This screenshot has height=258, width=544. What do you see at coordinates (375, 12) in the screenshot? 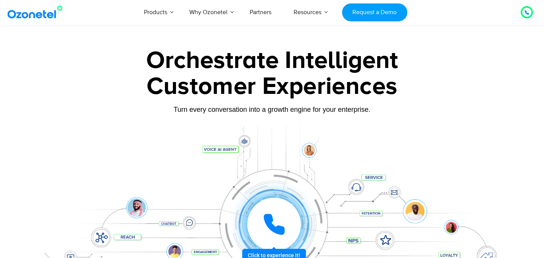
I see `a: Request a Demo` at bounding box center [375, 12].